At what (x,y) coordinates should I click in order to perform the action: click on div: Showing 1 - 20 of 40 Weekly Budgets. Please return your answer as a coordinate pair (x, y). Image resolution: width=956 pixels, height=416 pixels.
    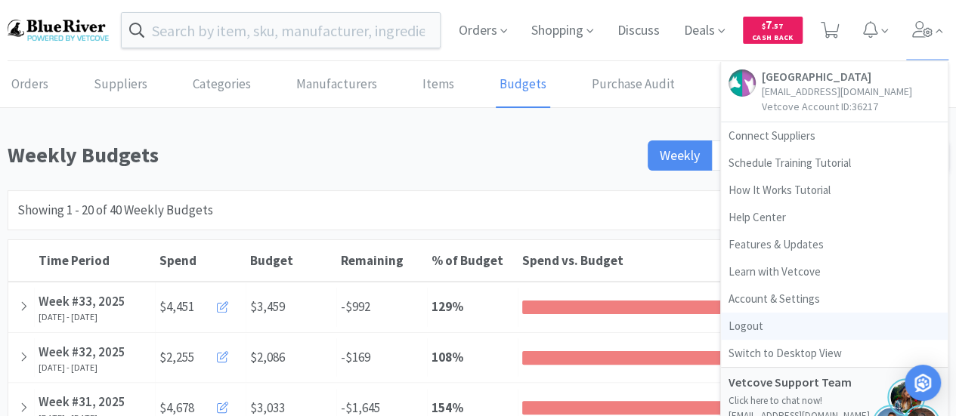
    Looking at the image, I should click on (115, 210).